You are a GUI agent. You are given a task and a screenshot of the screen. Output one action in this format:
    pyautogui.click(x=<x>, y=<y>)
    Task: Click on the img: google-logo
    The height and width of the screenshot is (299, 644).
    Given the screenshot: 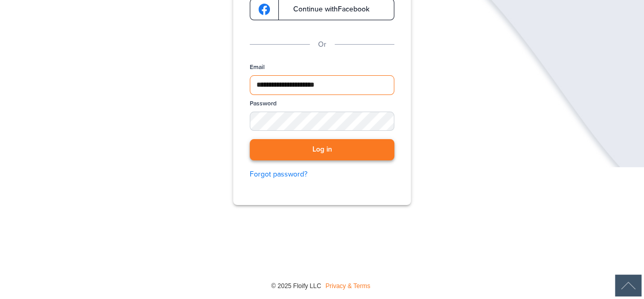 What is the action you would take?
    pyautogui.click(x=265, y=9)
    